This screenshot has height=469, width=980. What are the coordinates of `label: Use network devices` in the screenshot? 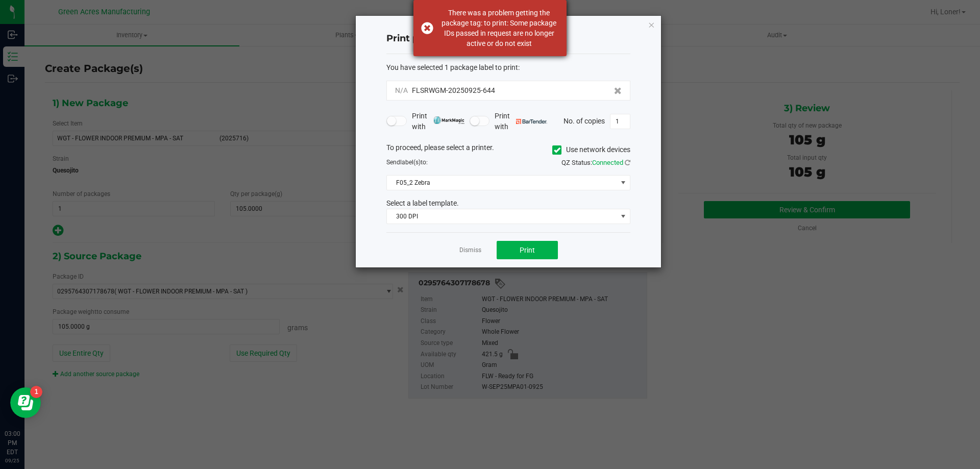 It's located at (591, 149).